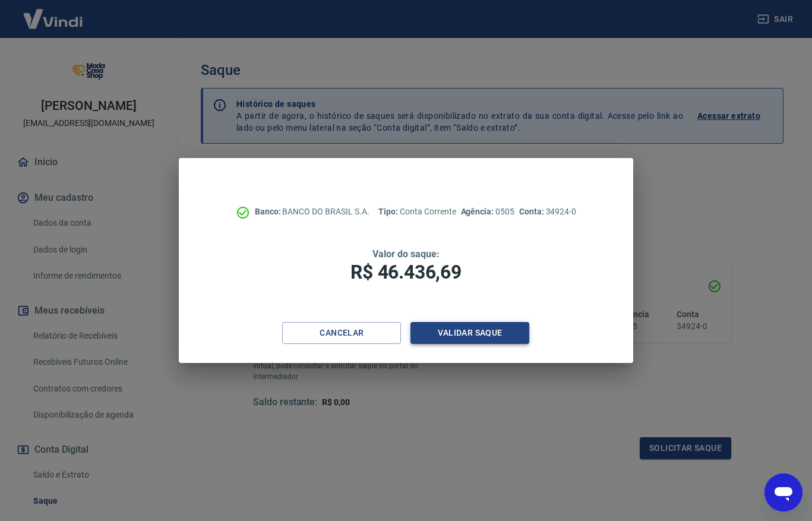 The image size is (812, 521). Describe the element at coordinates (469, 333) in the screenshot. I see `button: Validar saque` at that location.